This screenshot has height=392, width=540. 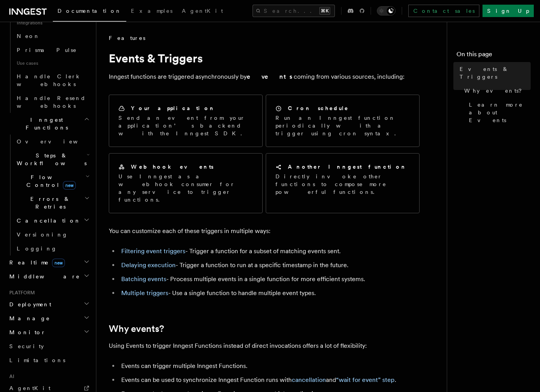 I want to click on a: Overview, so click(x=52, y=142).